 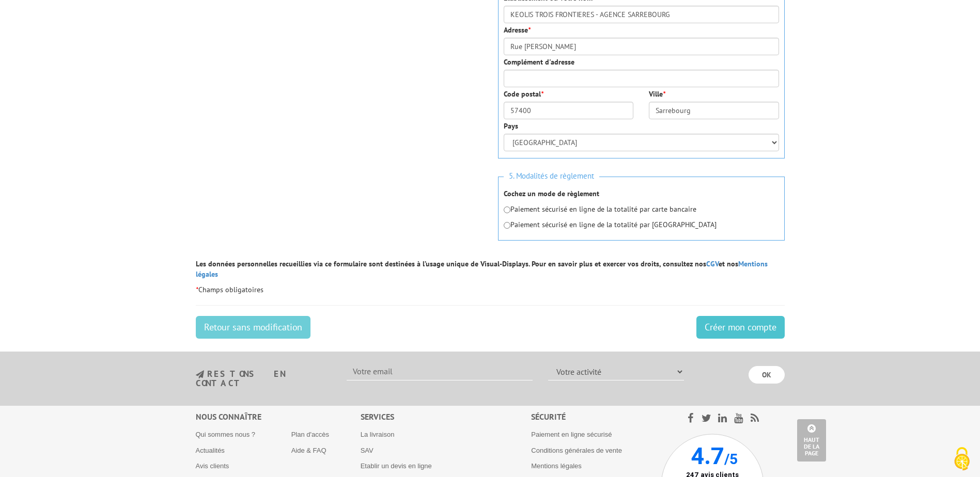 I want to click on strong: Cochez un mode de règlement, so click(x=551, y=193).